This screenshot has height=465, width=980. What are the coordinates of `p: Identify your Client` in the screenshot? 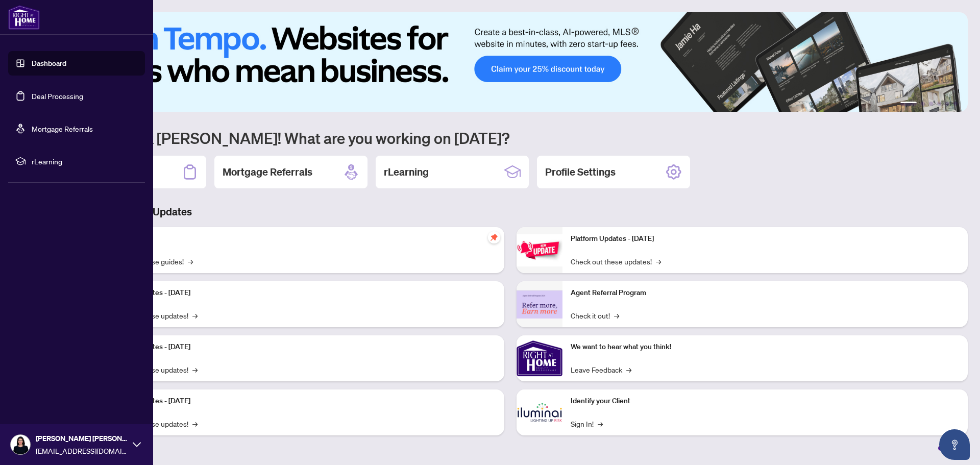 It's located at (765, 401).